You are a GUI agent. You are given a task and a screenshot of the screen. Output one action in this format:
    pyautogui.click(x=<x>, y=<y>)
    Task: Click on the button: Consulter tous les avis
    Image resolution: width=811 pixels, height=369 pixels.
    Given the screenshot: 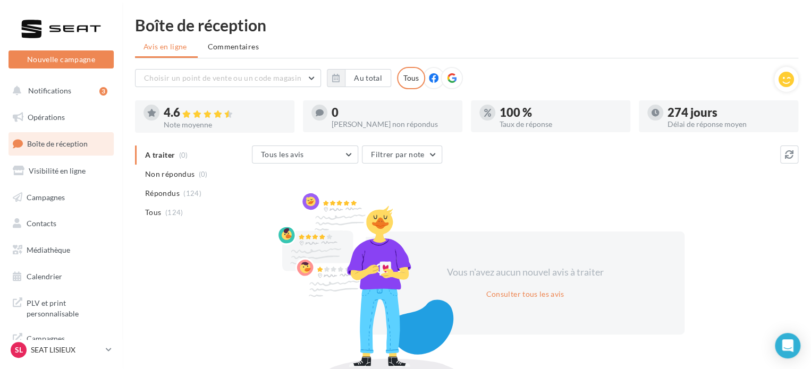 What is the action you would take?
    pyautogui.click(x=525, y=294)
    